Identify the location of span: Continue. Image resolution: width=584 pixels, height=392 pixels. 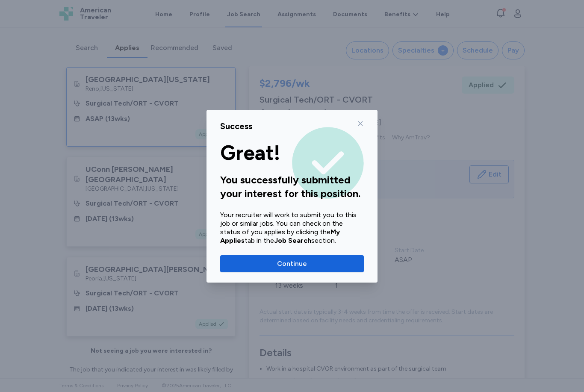
(292, 264).